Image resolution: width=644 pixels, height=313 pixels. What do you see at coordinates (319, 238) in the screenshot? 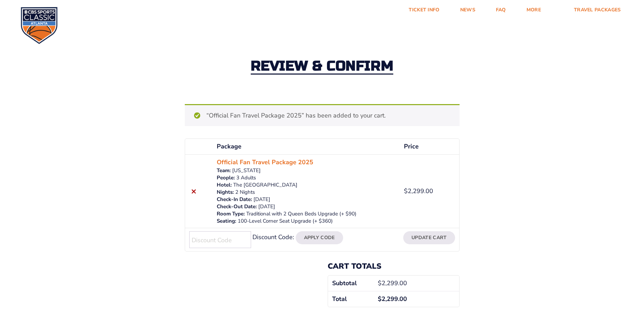
I see `button: Apply Code` at bounding box center [319, 238].